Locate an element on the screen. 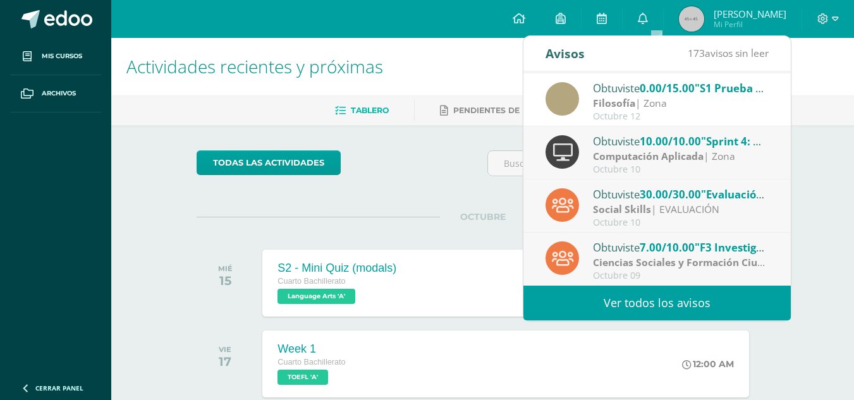 Image resolution: width=854 pixels, height=400 pixels. span: 0.00/15.00 is located at coordinates (667, 88).